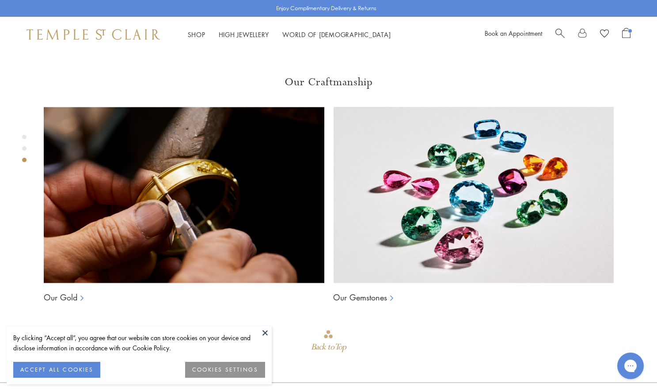  I want to click on button: Open gorgias live chat, so click(18, 16).